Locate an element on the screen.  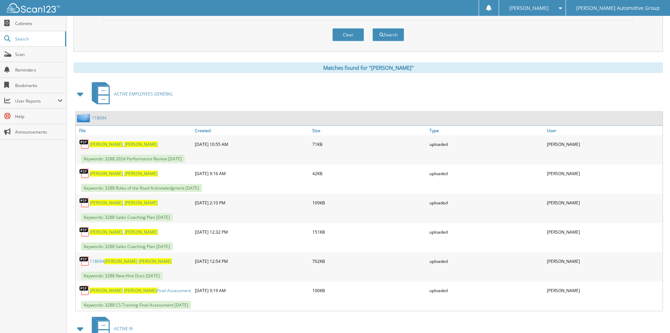
div: 42KB is located at coordinates (369, 173).